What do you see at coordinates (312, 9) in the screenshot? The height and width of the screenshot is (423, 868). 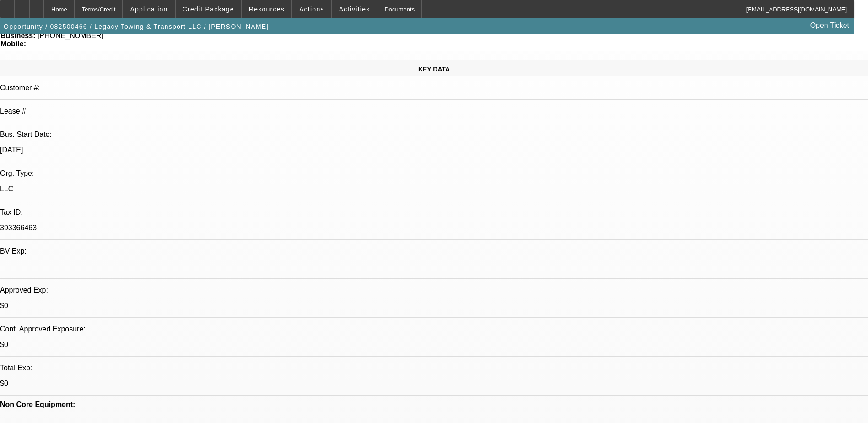 I see `span: Actions` at bounding box center [312, 9].